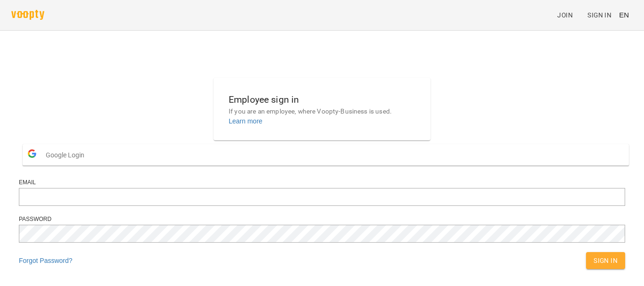 Image resolution: width=644 pixels, height=286 pixels. I want to click on span: Google Login, so click(67, 155).